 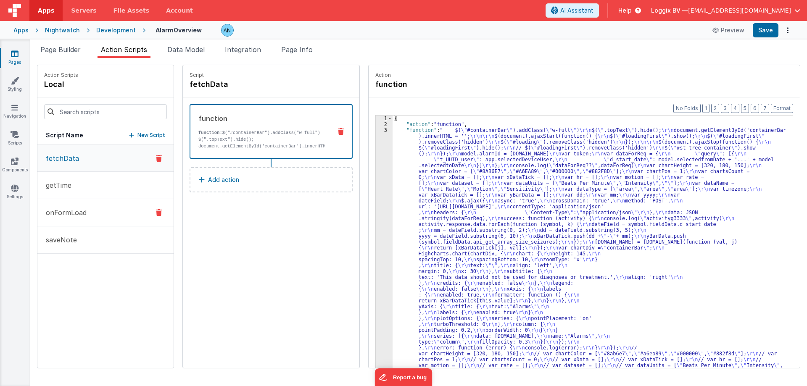 What do you see at coordinates (262, 119) in the screenshot?
I see `div: function` at bounding box center [262, 119].